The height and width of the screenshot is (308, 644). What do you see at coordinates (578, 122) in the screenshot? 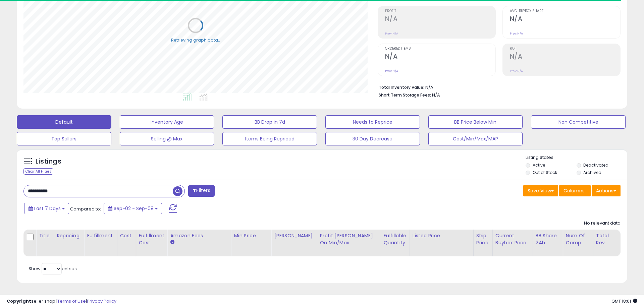
I see `button: Non Competitive` at bounding box center [578, 122].